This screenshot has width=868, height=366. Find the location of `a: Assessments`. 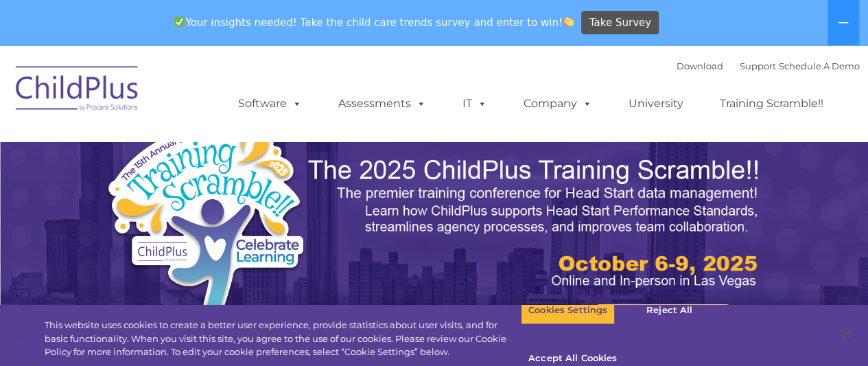

a: Assessments is located at coordinates (382, 103).